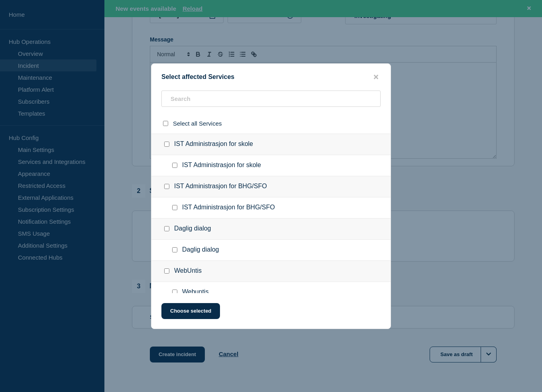 Image resolution: width=542 pixels, height=392 pixels. I want to click on button: close button, so click(376, 77).